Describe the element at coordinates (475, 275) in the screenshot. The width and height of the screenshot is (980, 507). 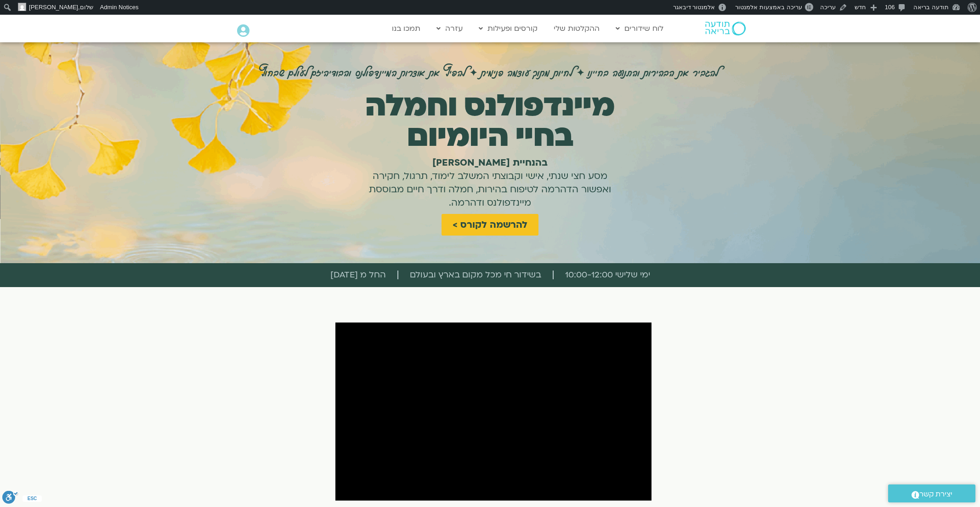
I see `span: בשידור חי מכל מקום בארץ ובעולם` at that location.